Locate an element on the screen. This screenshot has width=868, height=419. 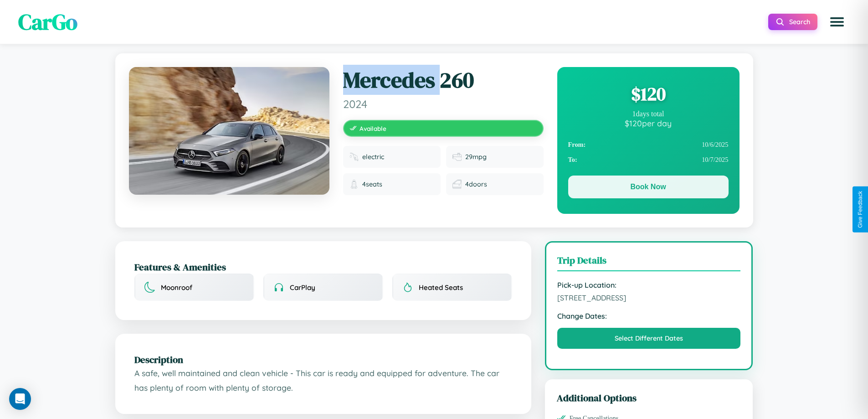
div: 10 / 7 / 2025 is located at coordinates (648, 159).